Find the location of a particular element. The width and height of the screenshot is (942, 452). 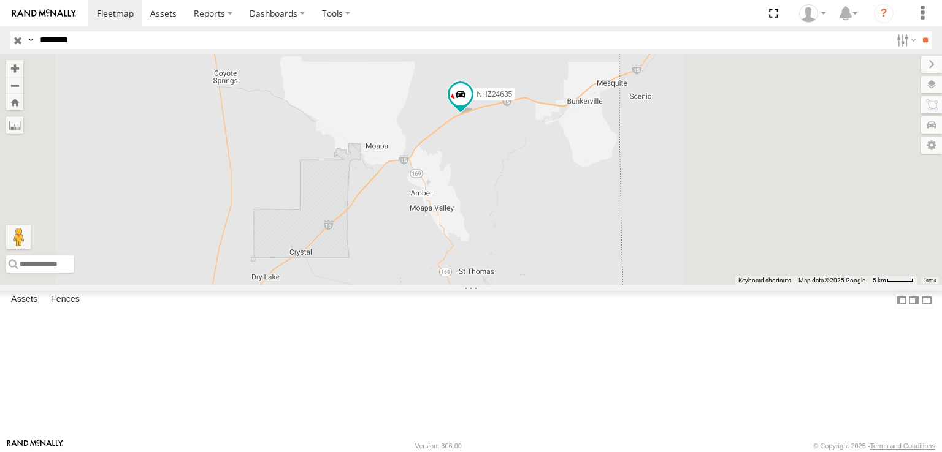

button: Keyboard shortcuts is located at coordinates (764, 281).